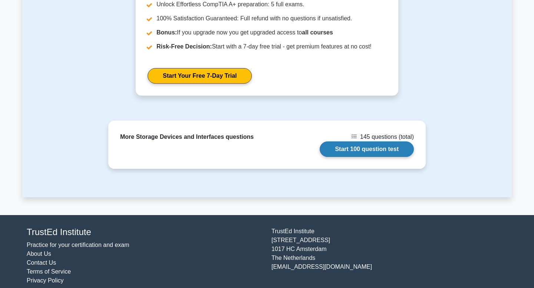  What do you see at coordinates (45, 281) in the screenshot?
I see `a: Privacy Policy` at bounding box center [45, 281].